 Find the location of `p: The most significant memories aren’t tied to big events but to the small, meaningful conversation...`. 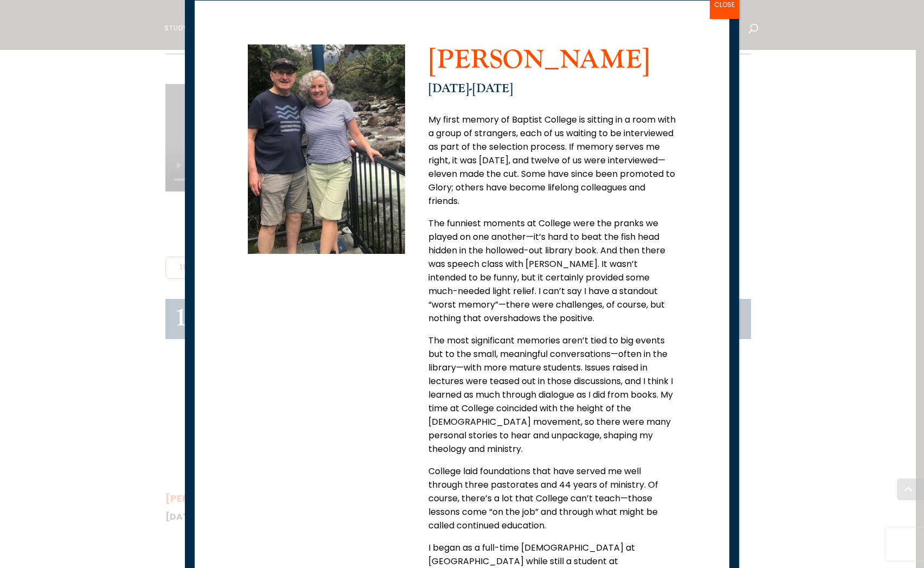

p: The most significant memories aren’t tied to big events but to the small, meaningful conversation... is located at coordinates (551, 398).